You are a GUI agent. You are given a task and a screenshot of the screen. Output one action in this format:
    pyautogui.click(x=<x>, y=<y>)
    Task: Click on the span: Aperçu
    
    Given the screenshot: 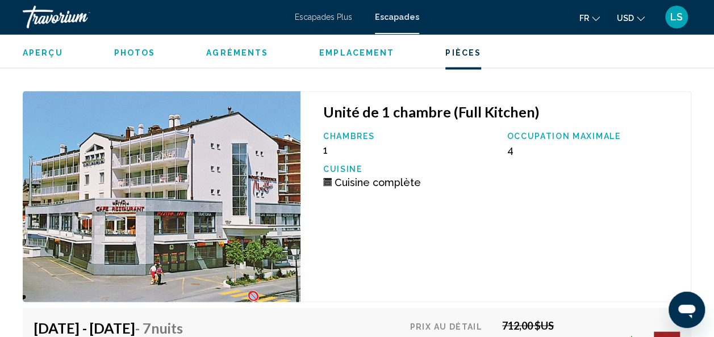 What is the action you would take?
    pyautogui.click(x=43, y=53)
    